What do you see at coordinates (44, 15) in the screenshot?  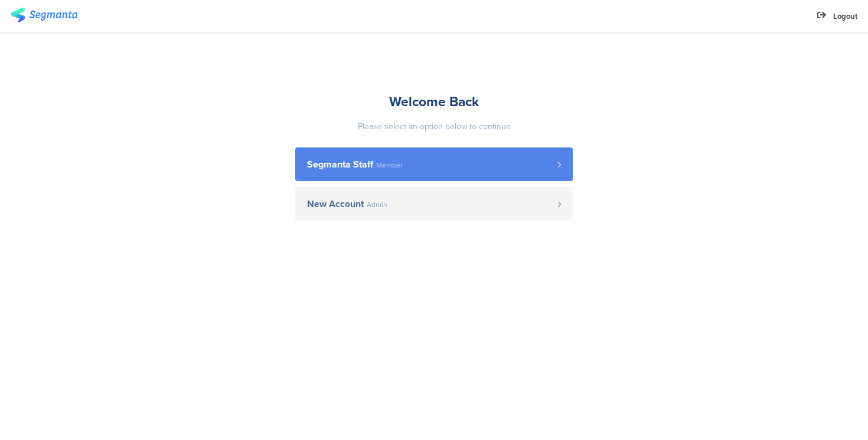 I see `img: segmanta logo` at bounding box center [44, 15].